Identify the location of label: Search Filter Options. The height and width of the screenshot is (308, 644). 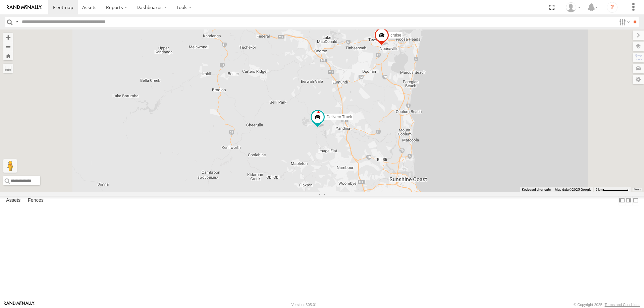
(623, 22).